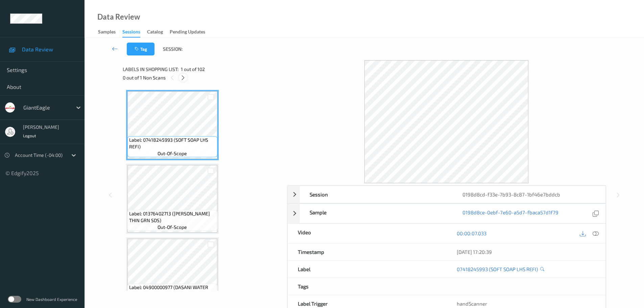 The height and width of the screenshot is (308, 644). Describe the element at coordinates (172, 143) in the screenshot. I see `span: Label: 07418245993 (SOFT SOAP LHS REFI)` at that location.